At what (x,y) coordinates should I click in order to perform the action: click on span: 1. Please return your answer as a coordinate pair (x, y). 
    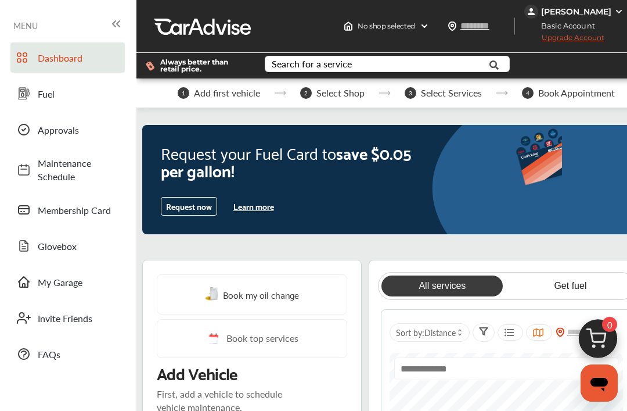
    Looking at the image, I should click on (184, 93).